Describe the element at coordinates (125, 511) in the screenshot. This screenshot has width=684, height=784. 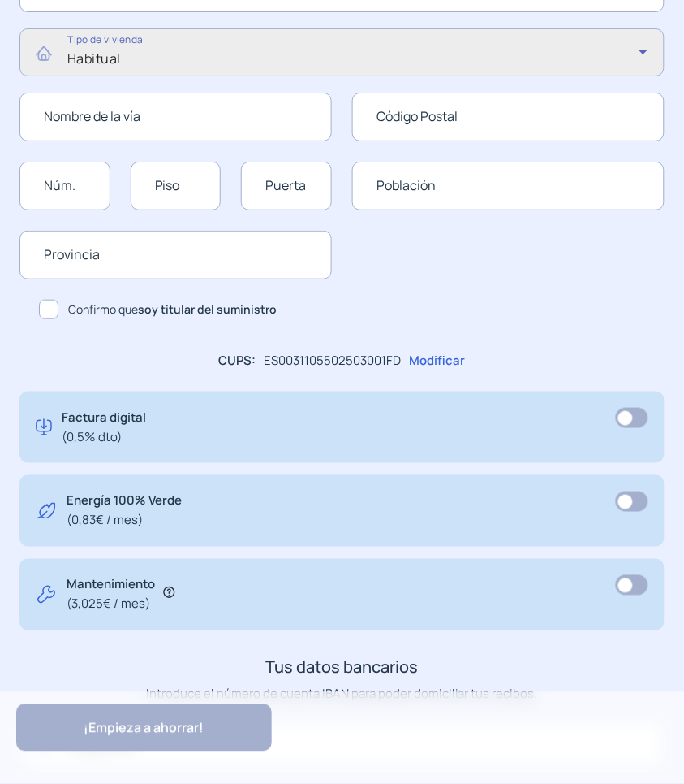
I see `p: Energía 100% Verde` at that location.